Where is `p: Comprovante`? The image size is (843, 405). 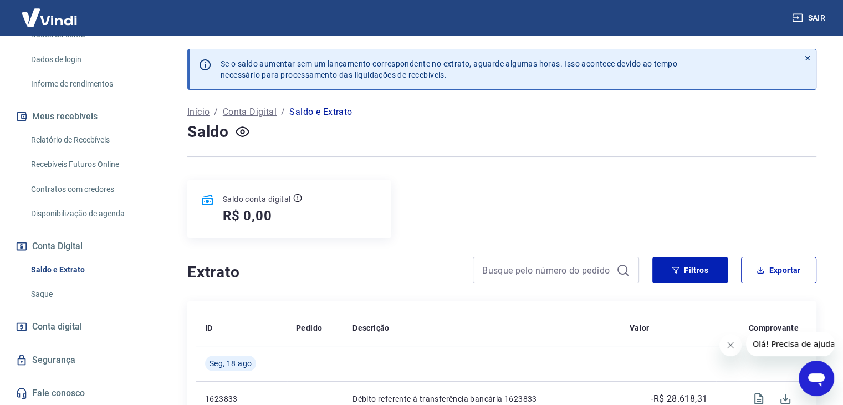
p: Comprovante is located at coordinates (774, 328).